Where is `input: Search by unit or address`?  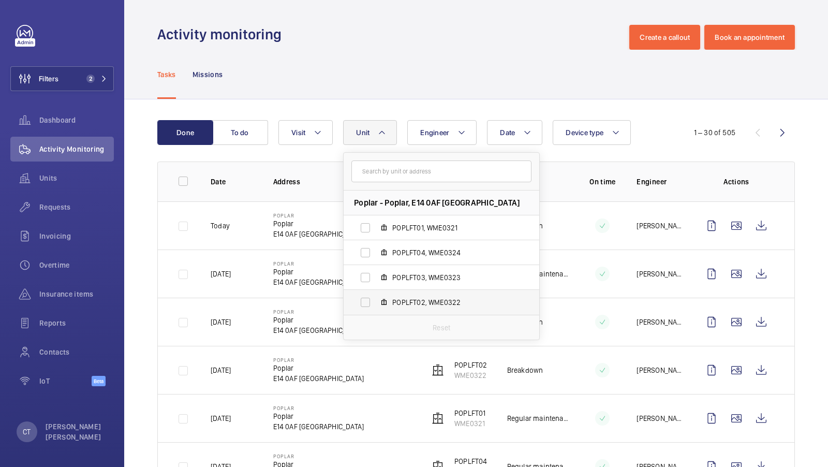
input: Search by unit or address is located at coordinates (441, 171).